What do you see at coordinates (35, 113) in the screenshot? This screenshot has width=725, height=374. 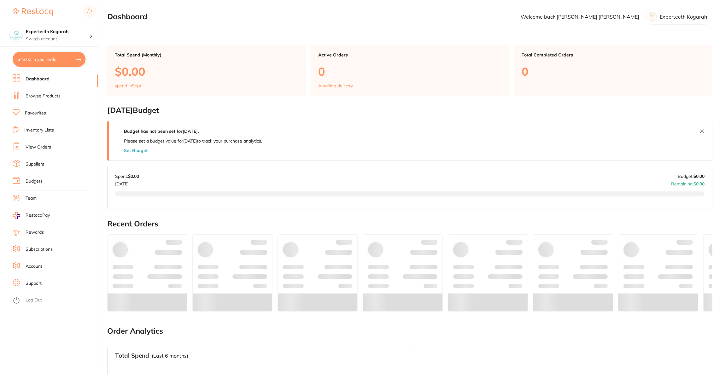 I see `a: Favourites` at bounding box center [35, 113].